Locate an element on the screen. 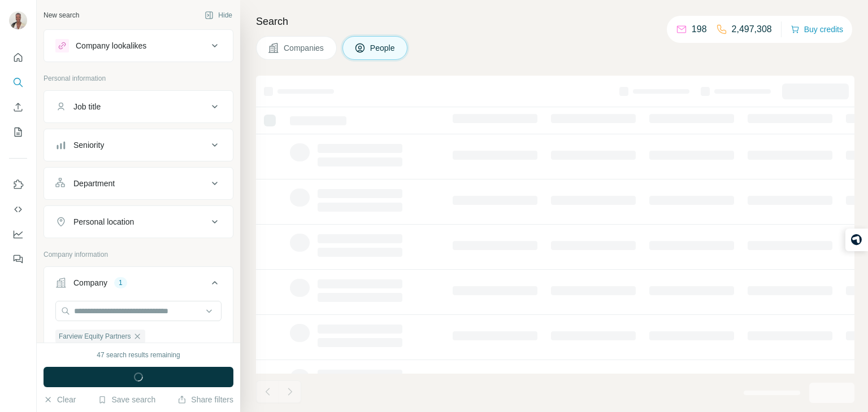  button: Personal location is located at coordinates (138, 222).